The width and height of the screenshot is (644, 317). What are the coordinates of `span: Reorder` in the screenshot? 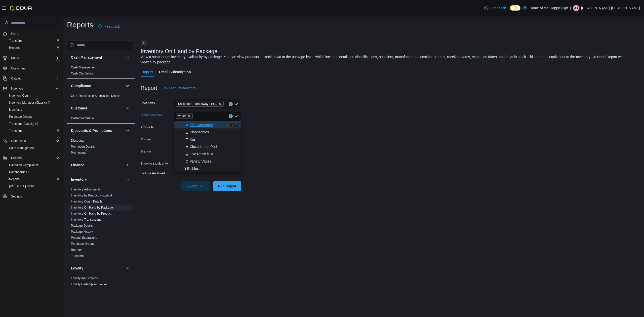 It's located at (76, 250).